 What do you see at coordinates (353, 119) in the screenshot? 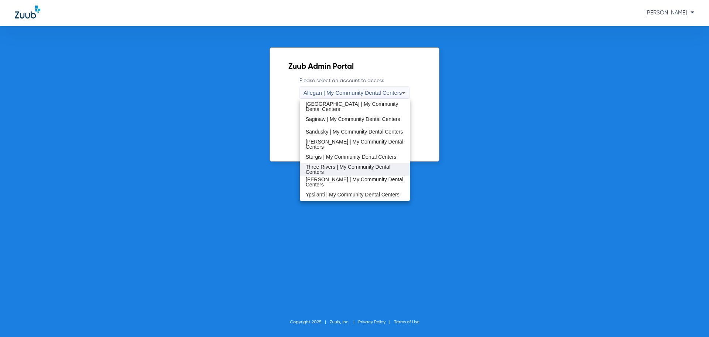
I see `span: Saginaw | My Community Dental Centers` at bounding box center [353, 119].